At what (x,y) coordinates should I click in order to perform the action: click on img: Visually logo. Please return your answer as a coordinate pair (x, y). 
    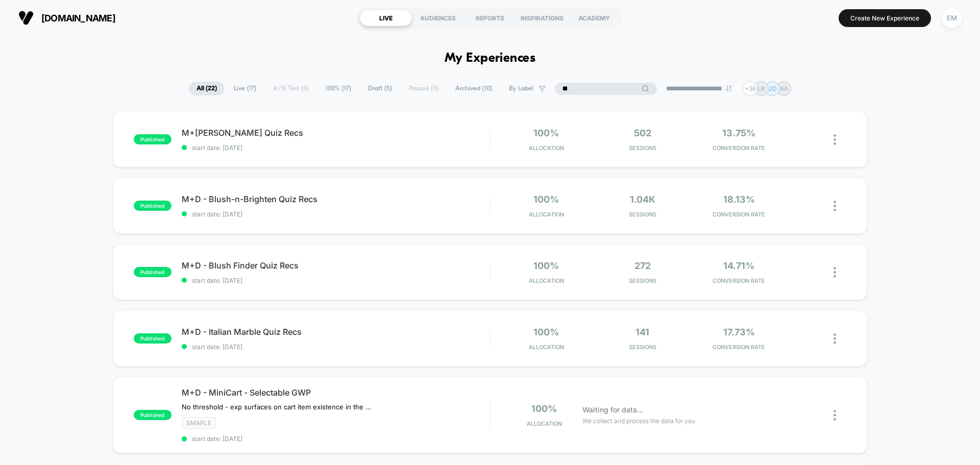
    Looking at the image, I should click on (26, 18).